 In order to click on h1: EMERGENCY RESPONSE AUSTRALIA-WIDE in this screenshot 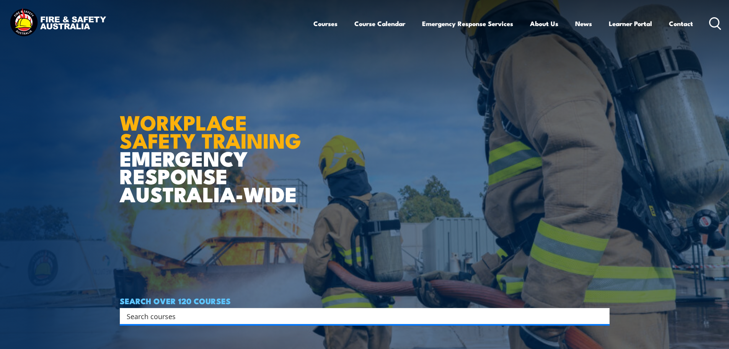, I will do `click(213, 148)`.